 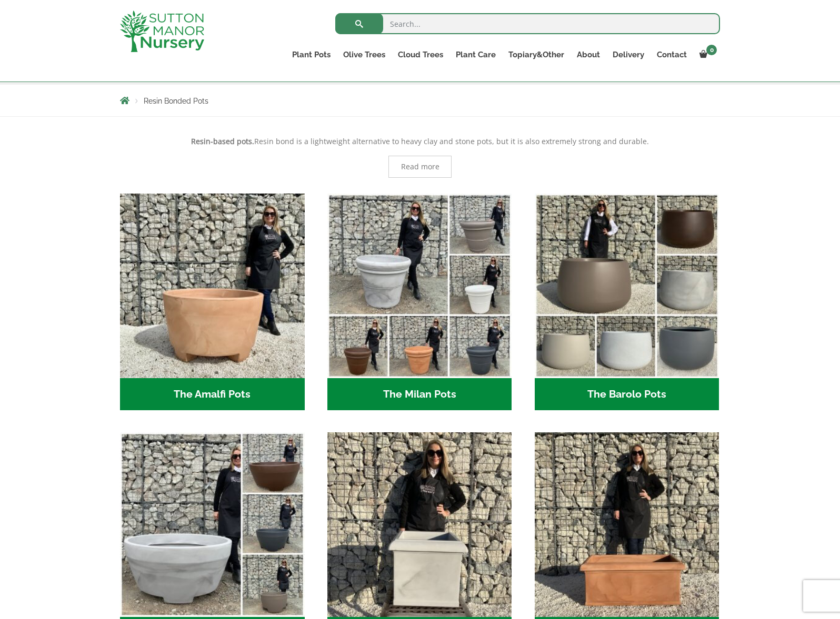 What do you see at coordinates (364, 54) in the screenshot?
I see `a: Olive Trees` at bounding box center [364, 54].